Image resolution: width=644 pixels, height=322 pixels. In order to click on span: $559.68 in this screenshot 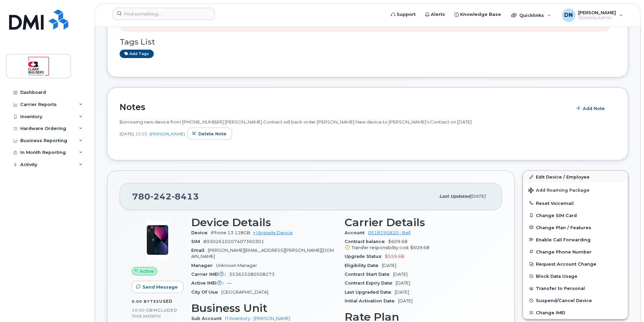, I will do `click(395, 256)`.